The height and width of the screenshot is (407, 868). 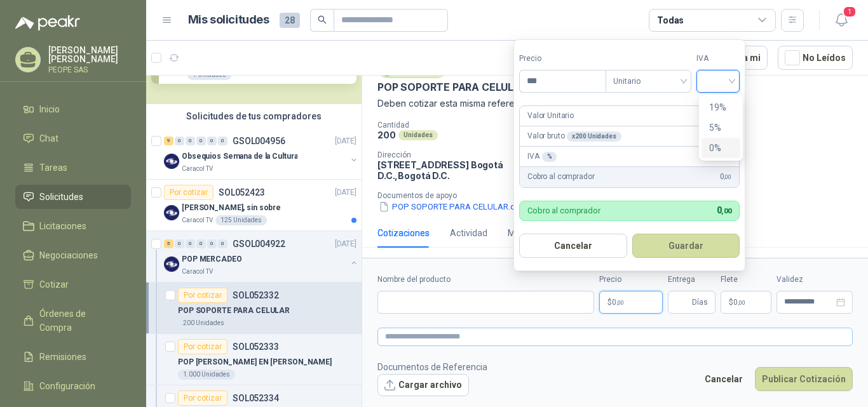 I want to click on a: Órdenes de Compra, so click(x=73, y=321).